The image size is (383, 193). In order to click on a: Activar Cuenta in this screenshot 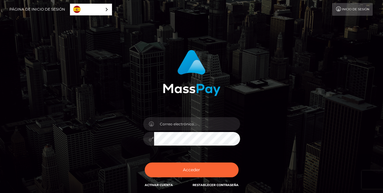, I will do `click(159, 185)`.